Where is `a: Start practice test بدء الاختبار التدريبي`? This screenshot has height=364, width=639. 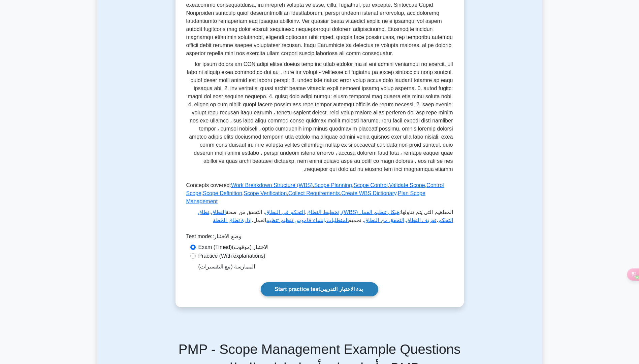
a: Start practice test بدء الاختبار التدريبي is located at coordinates (320, 290).